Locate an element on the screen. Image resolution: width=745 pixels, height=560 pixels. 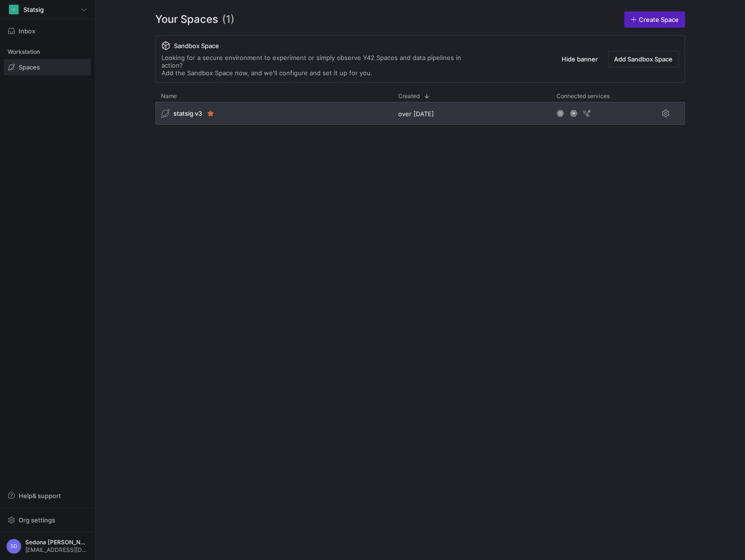
button: Help& support is located at coordinates (47, 495).